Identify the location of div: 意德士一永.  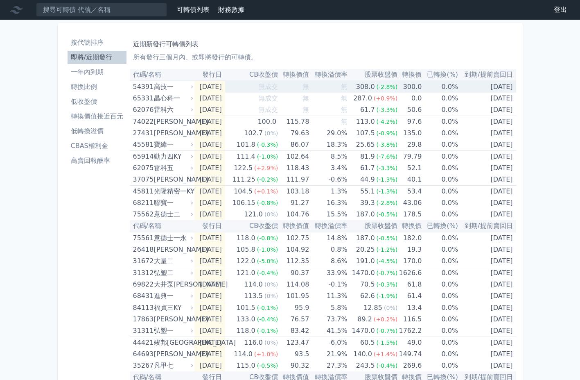
(173, 238).